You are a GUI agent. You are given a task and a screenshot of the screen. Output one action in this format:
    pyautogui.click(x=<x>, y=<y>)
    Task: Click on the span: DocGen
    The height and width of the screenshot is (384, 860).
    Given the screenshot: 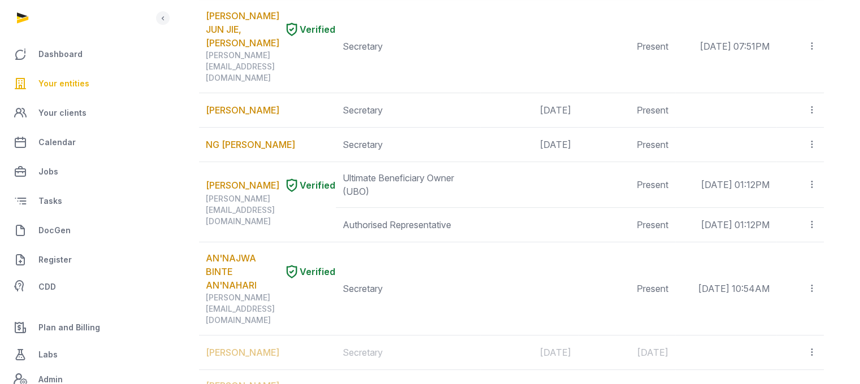 What is the action you would take?
    pyautogui.click(x=54, y=231)
    